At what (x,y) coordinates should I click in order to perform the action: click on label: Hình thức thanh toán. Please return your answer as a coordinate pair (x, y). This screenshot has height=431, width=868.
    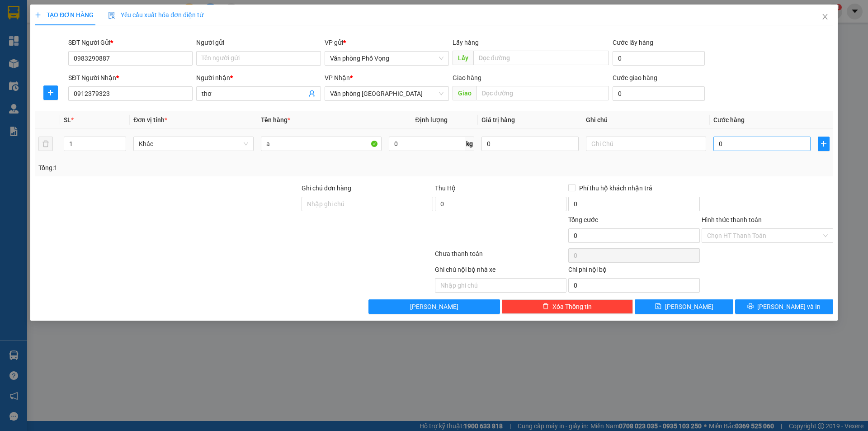
    Looking at the image, I should click on (731, 220).